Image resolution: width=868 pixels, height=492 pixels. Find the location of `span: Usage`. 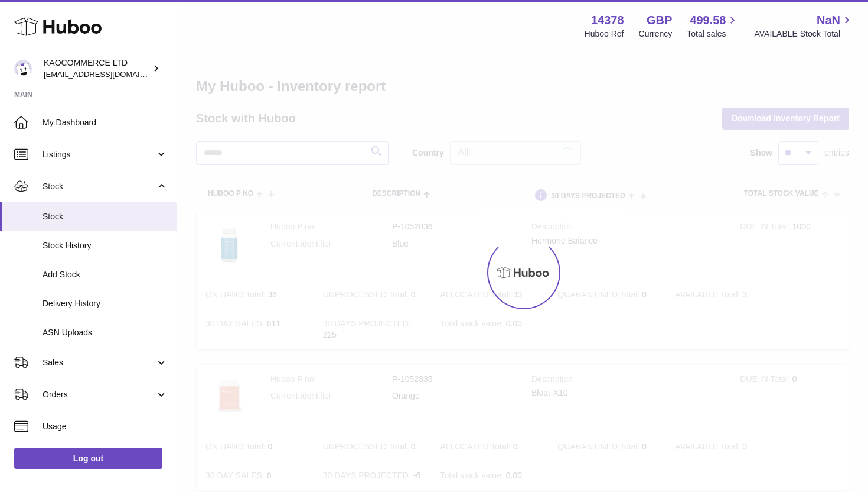

span: Usage is located at coordinates (106, 426).